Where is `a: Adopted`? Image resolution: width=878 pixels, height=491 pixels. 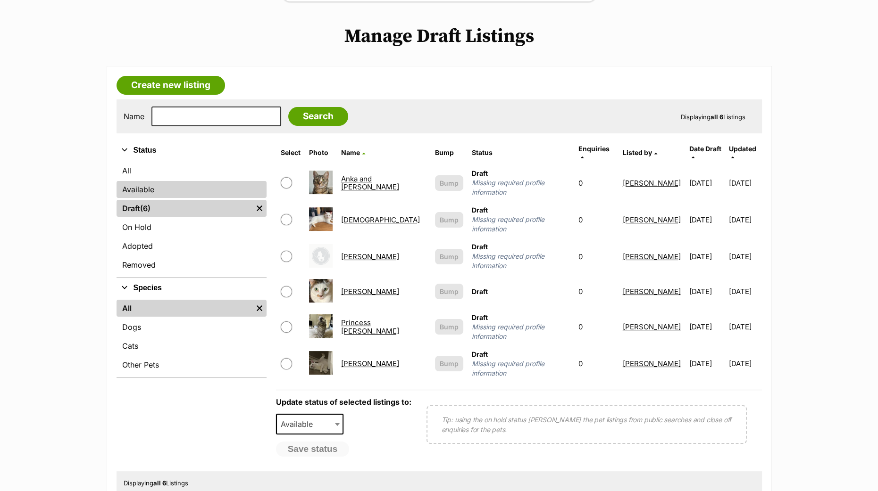
a: Adopted is located at coordinates (191, 246).